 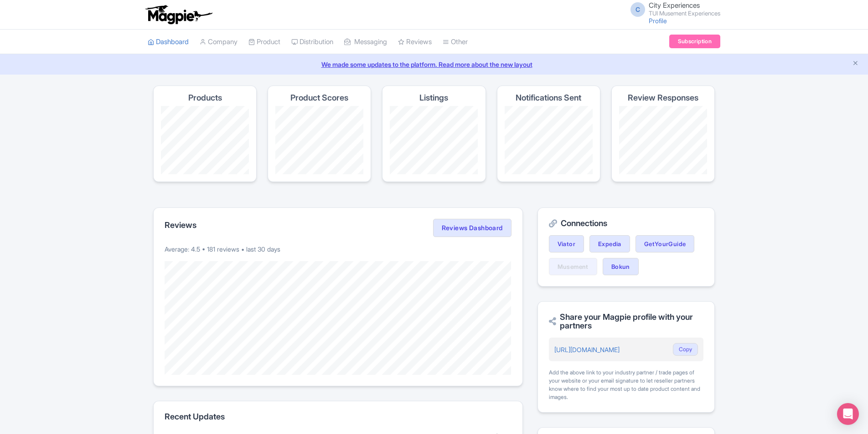 I want to click on a: Musement, so click(x=573, y=267).